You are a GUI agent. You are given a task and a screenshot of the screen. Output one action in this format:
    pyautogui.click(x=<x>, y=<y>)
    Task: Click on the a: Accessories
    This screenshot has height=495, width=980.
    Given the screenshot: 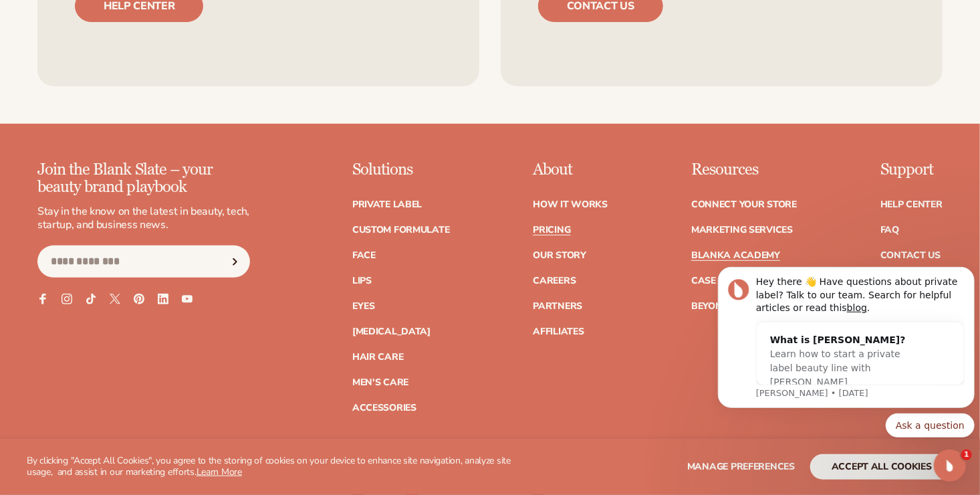 What is the action you would take?
    pyautogui.click(x=385, y=408)
    